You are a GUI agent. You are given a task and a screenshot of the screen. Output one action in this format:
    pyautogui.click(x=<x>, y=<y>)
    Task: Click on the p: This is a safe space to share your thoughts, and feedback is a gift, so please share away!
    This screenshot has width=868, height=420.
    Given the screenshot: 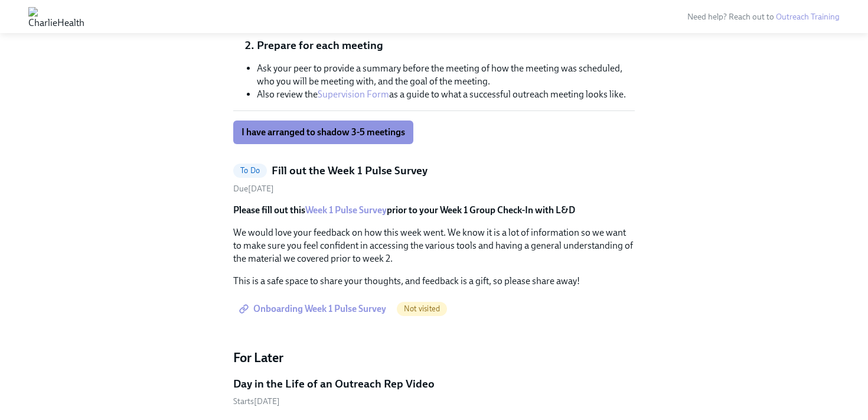 What is the action you would take?
    pyautogui.click(x=434, y=281)
    